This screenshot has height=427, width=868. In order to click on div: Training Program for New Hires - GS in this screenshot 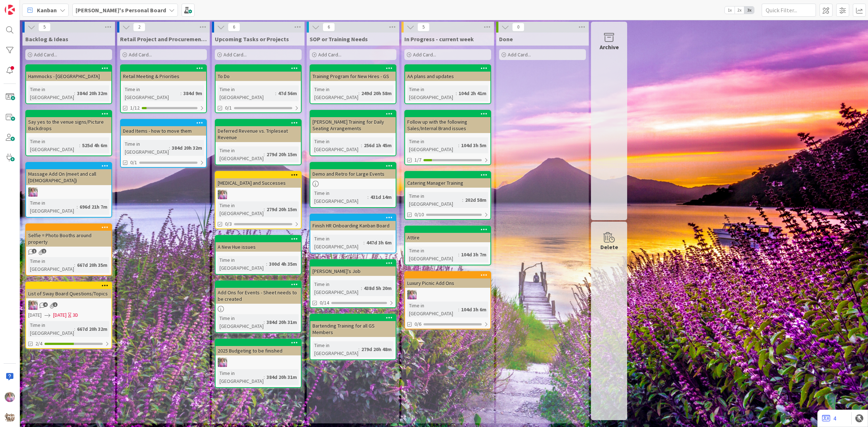, I will do `click(353, 73)`.